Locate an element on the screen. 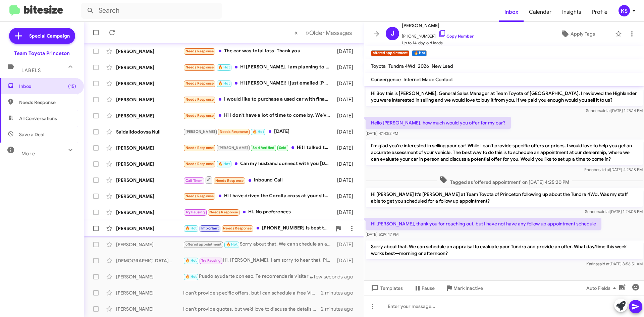  div: 2 minutes ago is located at coordinates (340, 293).